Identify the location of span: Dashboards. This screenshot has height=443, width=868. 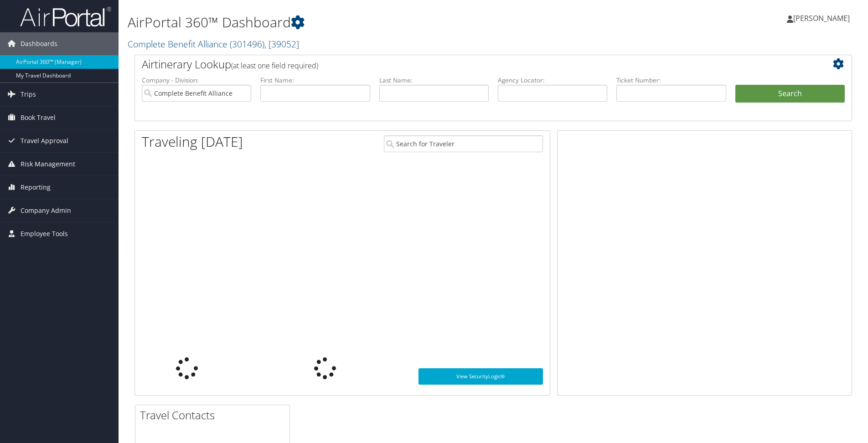
(38, 44).